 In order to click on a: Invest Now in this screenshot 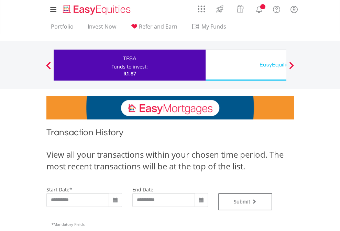, I will do `click(102, 28)`.